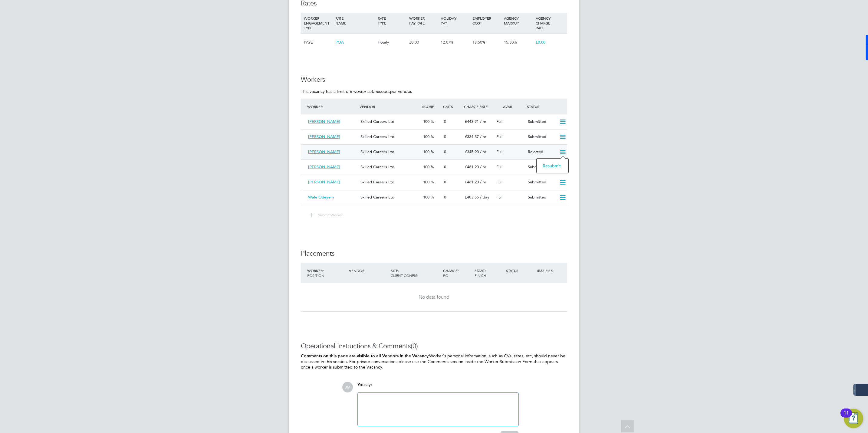 The image size is (868, 433). What do you see at coordinates (540, 42) in the screenshot?
I see `span: £0.00` at bounding box center [540, 42].